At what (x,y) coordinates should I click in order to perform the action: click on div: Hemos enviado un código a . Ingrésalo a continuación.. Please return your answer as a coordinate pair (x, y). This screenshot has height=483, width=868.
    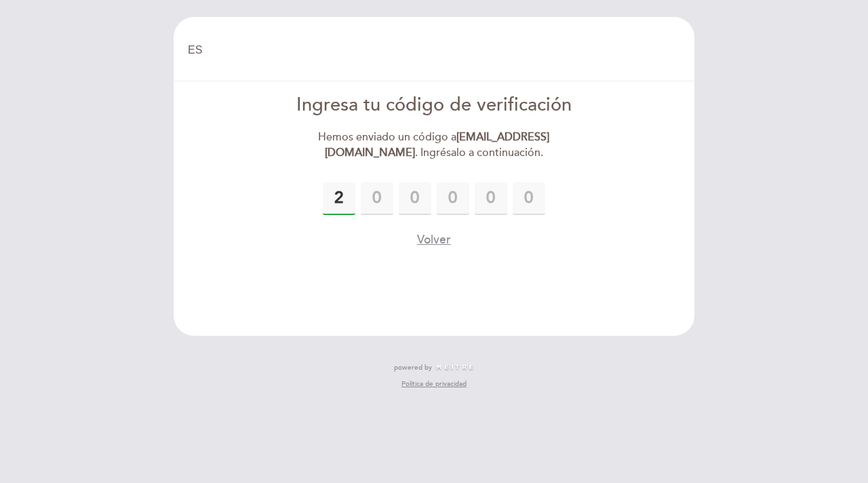
    Looking at the image, I should click on (434, 145).